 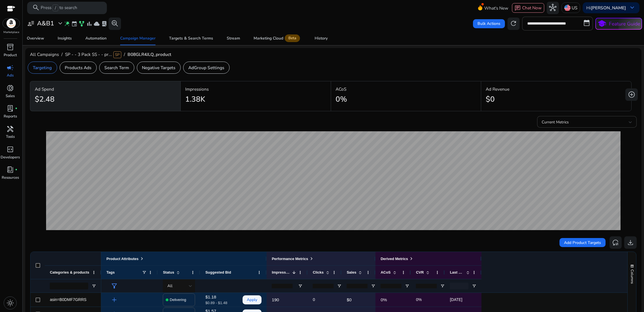 I want to click on p: 190, so click(x=287, y=300).